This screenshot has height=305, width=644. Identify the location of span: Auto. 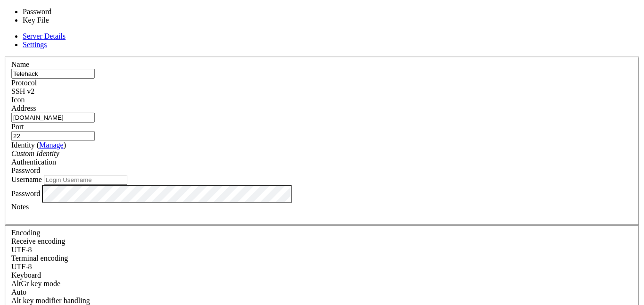
(19, 292).